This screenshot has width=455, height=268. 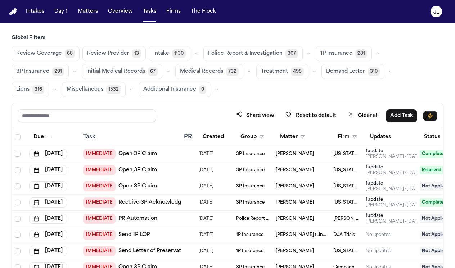 What do you see at coordinates (85, 90) in the screenshot?
I see `span: Miscellaneous` at bounding box center [85, 90].